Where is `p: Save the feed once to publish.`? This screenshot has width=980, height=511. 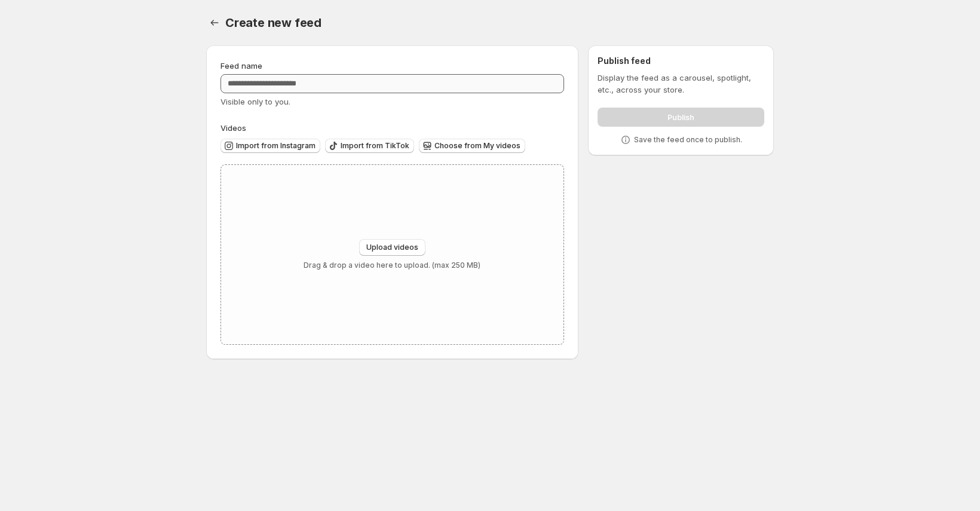 p: Save the feed once to publish. is located at coordinates (688, 140).